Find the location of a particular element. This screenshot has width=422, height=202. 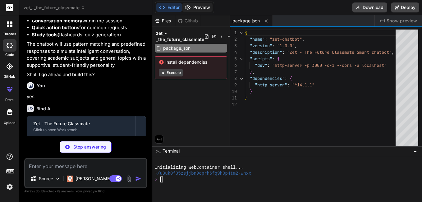

strong: Study tools is located at coordinates (44, 35).